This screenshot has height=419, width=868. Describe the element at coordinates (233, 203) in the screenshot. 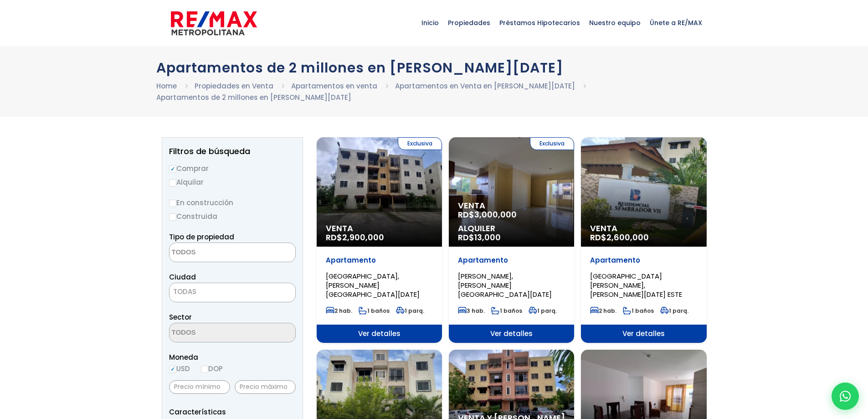

I see `label: En construcción` at that location.